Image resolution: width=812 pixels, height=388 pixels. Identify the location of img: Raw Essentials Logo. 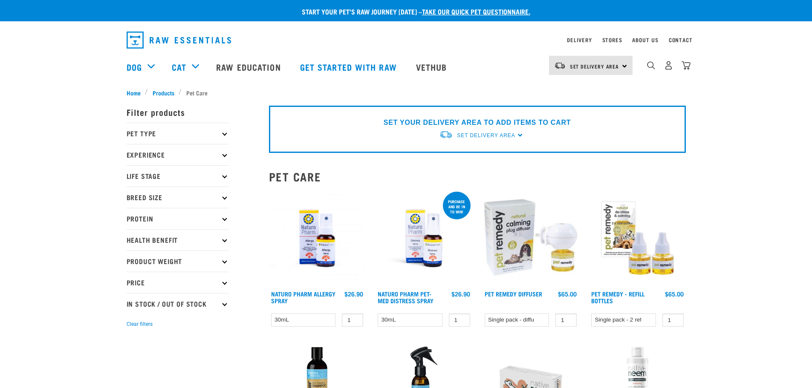
(179, 40).